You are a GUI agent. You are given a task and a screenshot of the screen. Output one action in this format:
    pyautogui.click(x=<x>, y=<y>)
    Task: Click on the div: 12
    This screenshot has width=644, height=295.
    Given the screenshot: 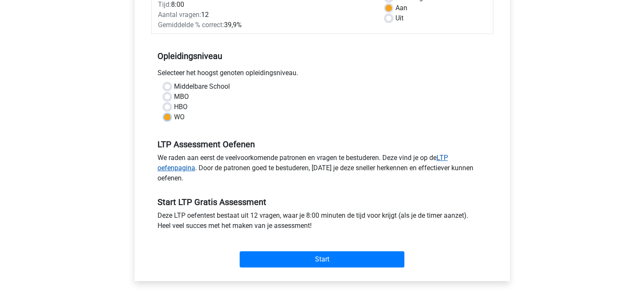 What is the action you would take?
    pyautogui.click(x=265, y=15)
    